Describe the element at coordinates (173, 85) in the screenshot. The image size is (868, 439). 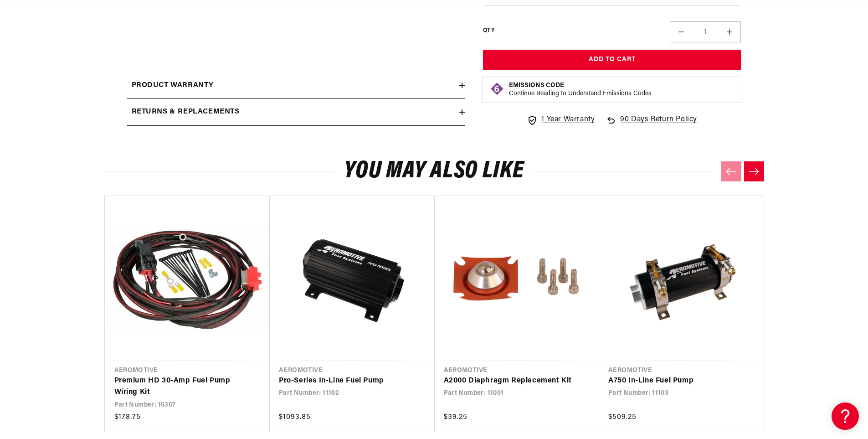
I see `h2: Product warranty` at that location.